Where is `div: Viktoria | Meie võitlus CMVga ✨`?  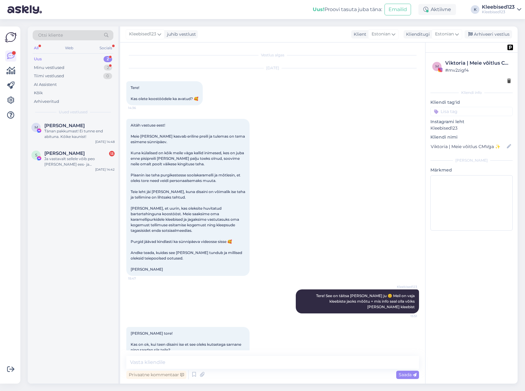
div: Viktoria | Meie võitlus CMVga ✨ is located at coordinates (478, 63).